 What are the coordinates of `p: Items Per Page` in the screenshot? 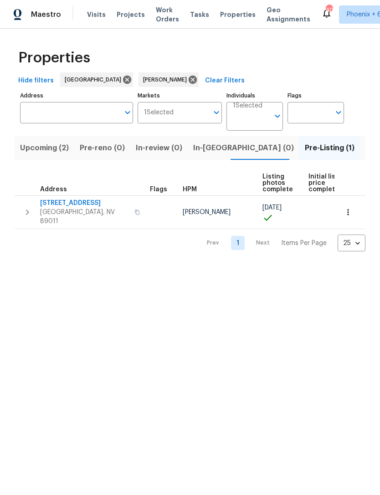 It's located at (304, 243).